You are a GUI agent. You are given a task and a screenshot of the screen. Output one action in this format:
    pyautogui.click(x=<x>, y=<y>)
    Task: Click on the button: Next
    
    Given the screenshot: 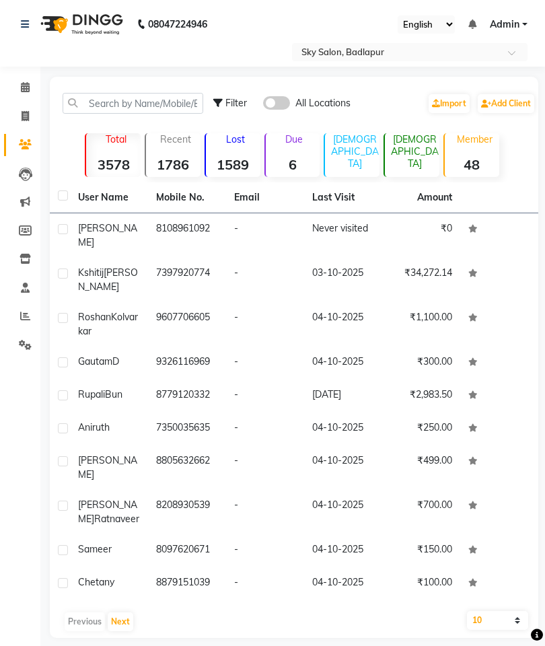 What is the action you would take?
    pyautogui.click(x=120, y=622)
    